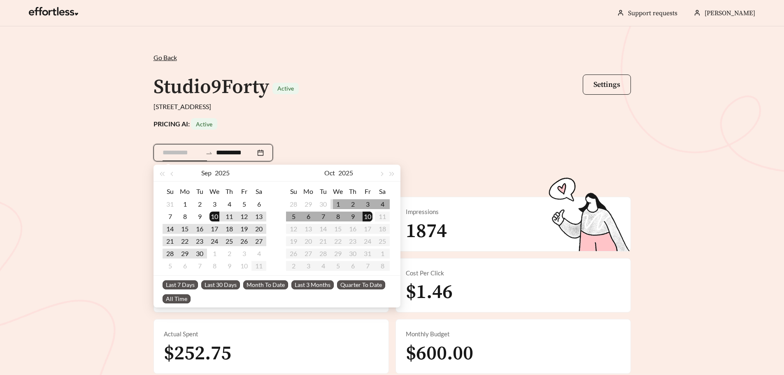 The width and height of the screenshot is (784, 375). I want to click on div: 16, so click(200, 229).